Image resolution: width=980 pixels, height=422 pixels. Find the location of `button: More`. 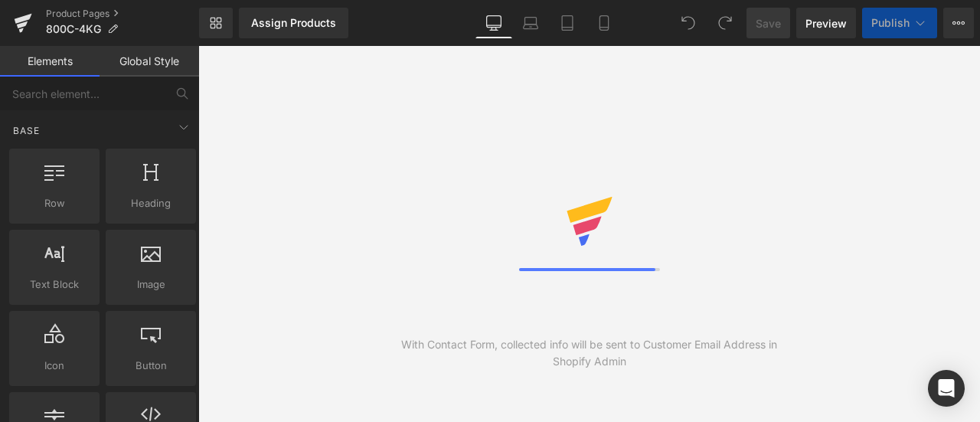

button: More is located at coordinates (958, 23).